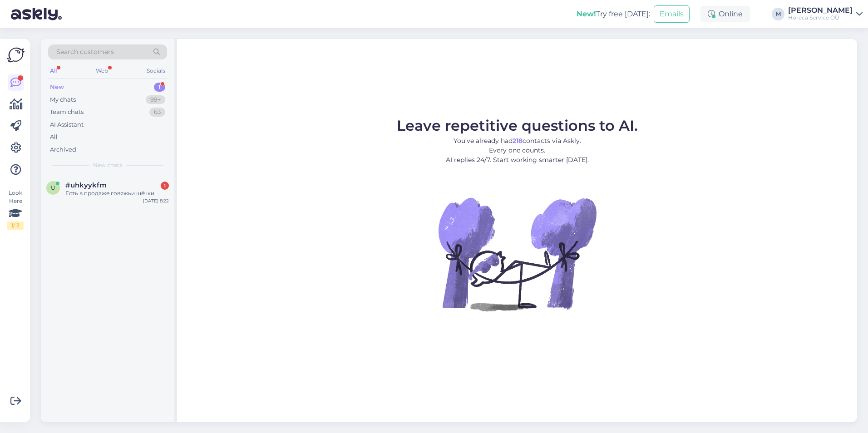  I want to click on div: M, so click(778, 14).